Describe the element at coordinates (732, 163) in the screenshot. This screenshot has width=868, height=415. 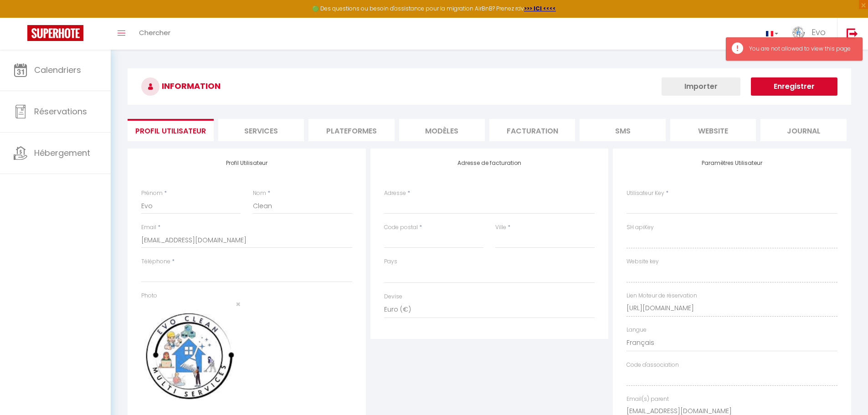
I see `h4: Paramètres Utilisateur` at that location.